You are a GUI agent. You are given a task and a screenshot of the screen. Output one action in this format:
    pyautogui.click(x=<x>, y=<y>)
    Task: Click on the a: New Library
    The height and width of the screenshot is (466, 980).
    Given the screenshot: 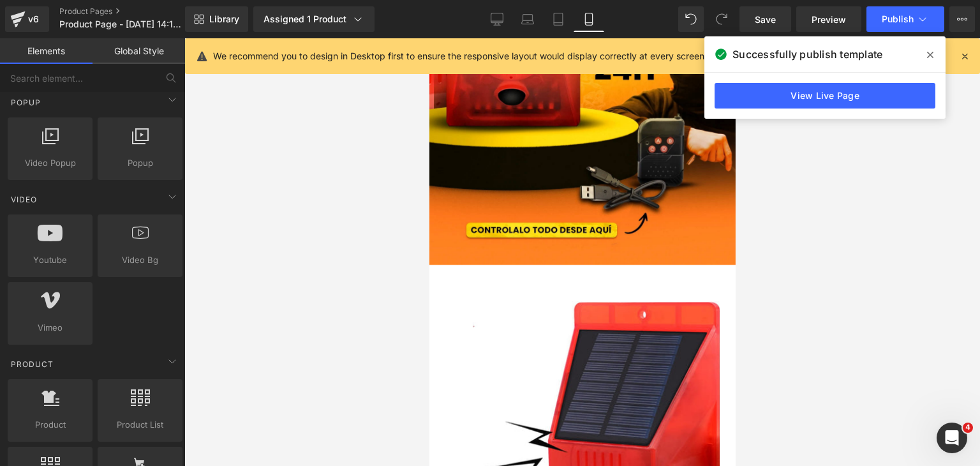 What is the action you would take?
    pyautogui.click(x=216, y=19)
    